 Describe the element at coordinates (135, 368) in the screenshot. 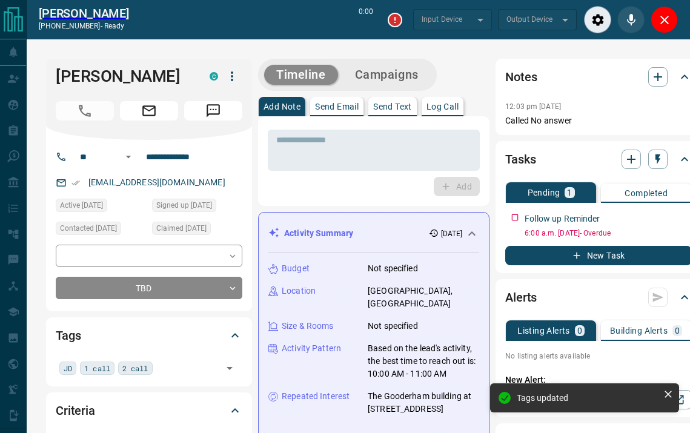

I see `span: 2 call` at that location.